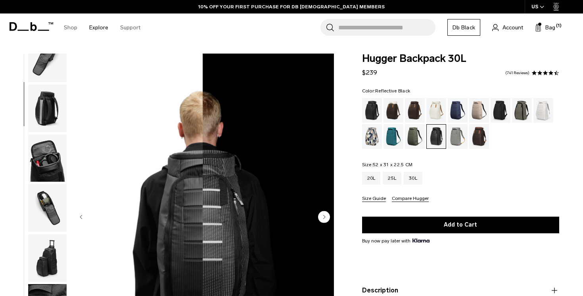  I want to click on legend: Color:, so click(386, 91).